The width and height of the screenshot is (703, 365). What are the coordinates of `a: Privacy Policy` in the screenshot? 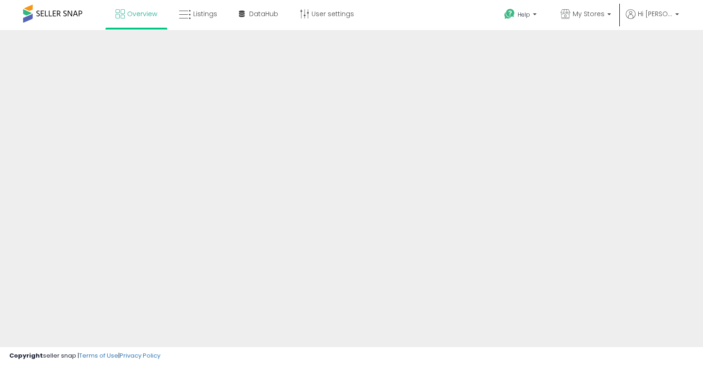 It's located at (140, 356).